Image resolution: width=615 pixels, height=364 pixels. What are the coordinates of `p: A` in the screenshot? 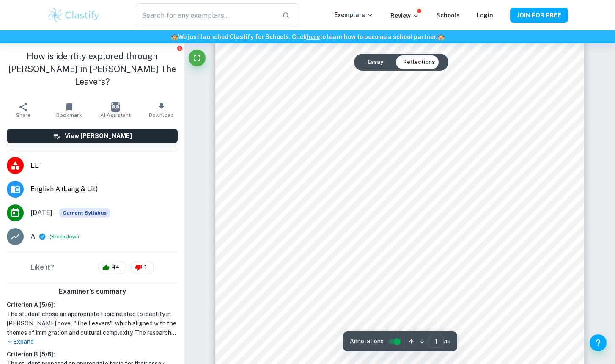 It's located at (33, 237).